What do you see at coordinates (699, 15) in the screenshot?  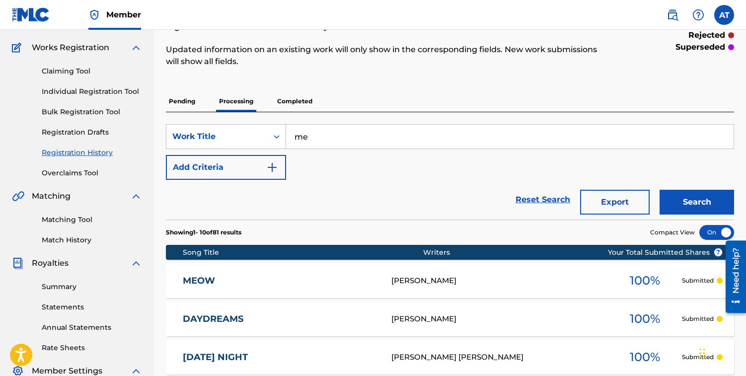 I see `img: help` at bounding box center [699, 15].